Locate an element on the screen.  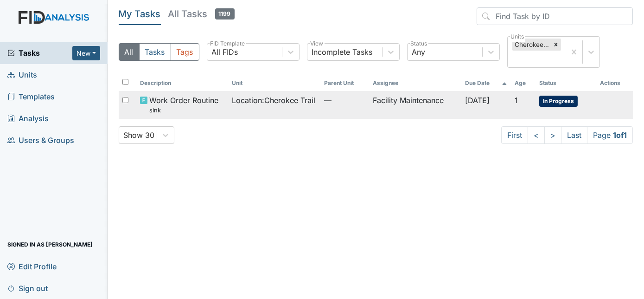
span: Templates is located at coordinates (31, 97).